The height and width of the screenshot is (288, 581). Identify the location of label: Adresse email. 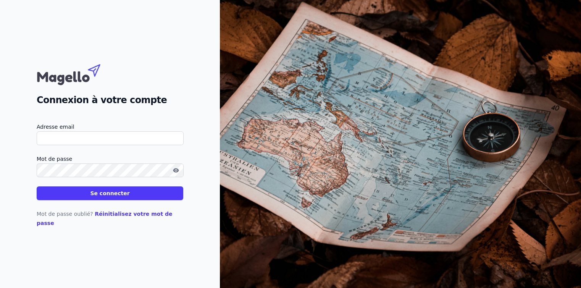
(110, 127).